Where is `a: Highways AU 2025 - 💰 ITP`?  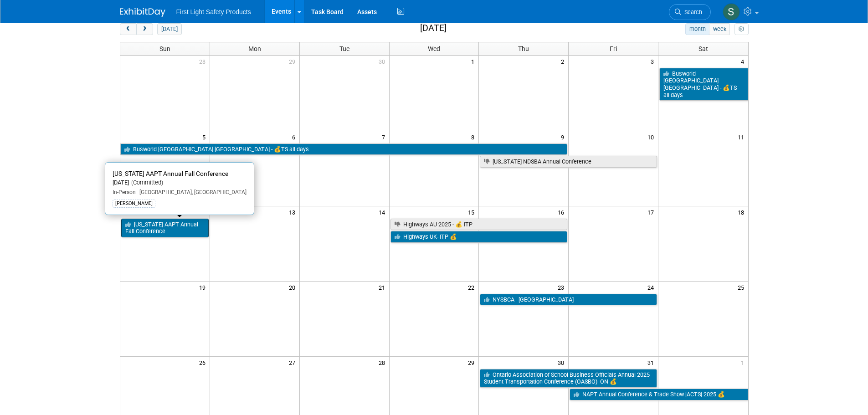 a: Highways AU 2025 - 💰 ITP is located at coordinates (479, 225).